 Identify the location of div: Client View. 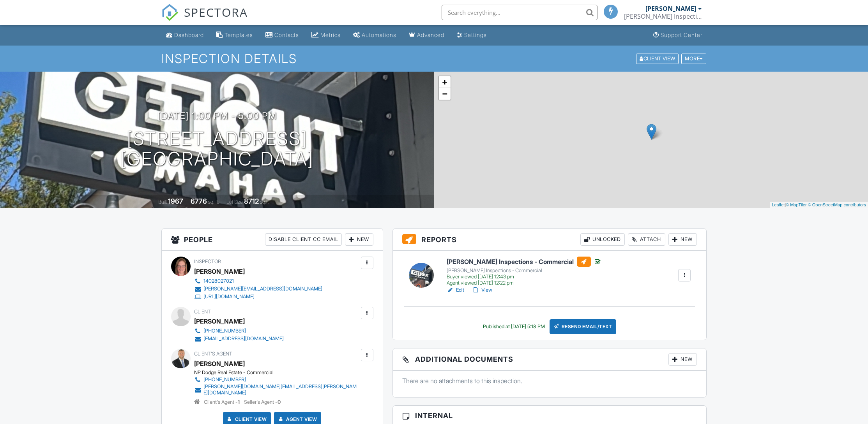
(657, 58).